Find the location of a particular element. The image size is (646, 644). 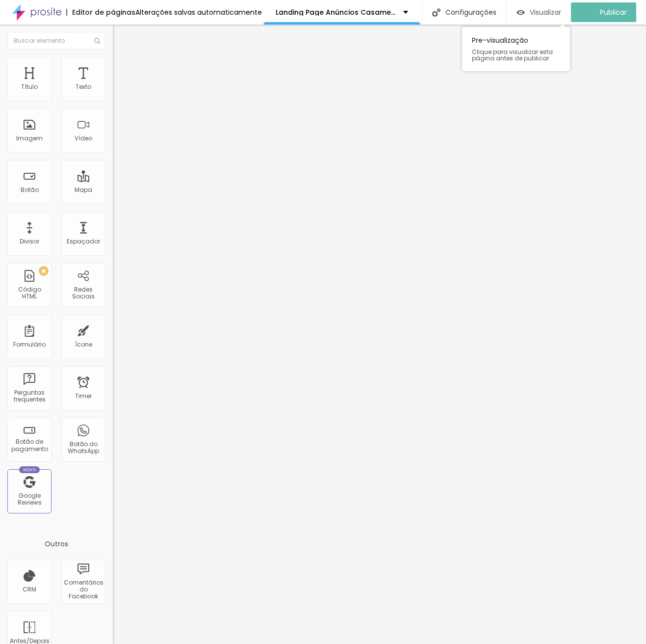

span: Publicar is located at coordinates (614, 12).